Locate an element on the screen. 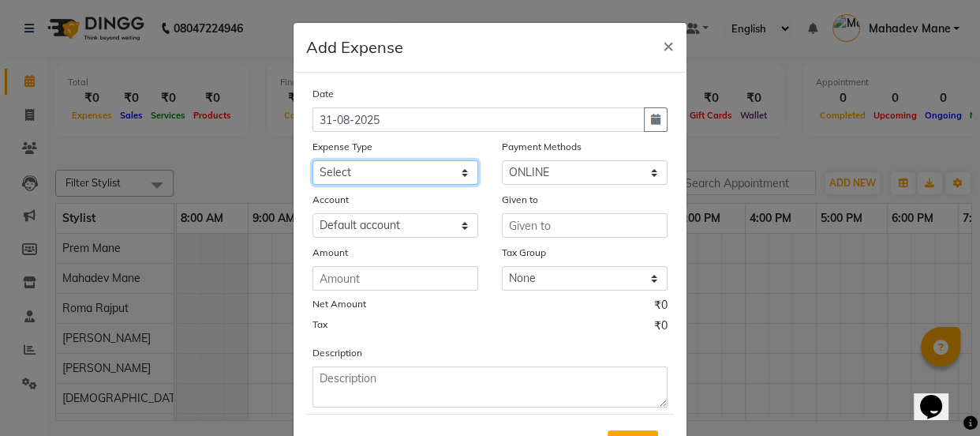  label: Expense Type is located at coordinates (342, 147).